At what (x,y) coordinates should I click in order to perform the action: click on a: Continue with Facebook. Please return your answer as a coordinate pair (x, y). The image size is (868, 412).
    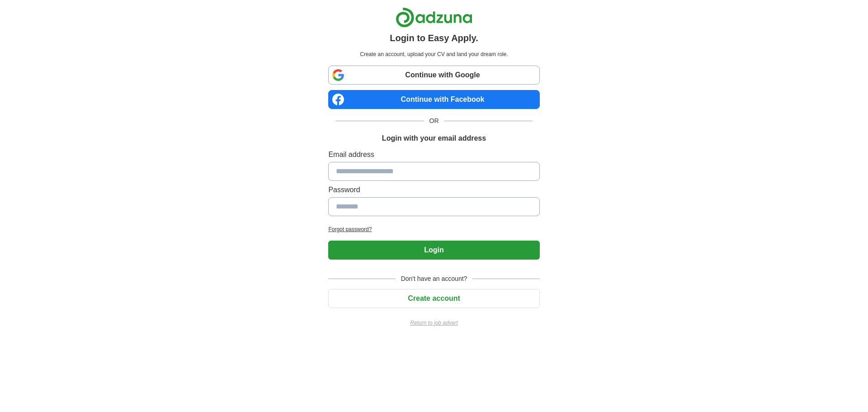
    Looking at the image, I should click on (434, 99).